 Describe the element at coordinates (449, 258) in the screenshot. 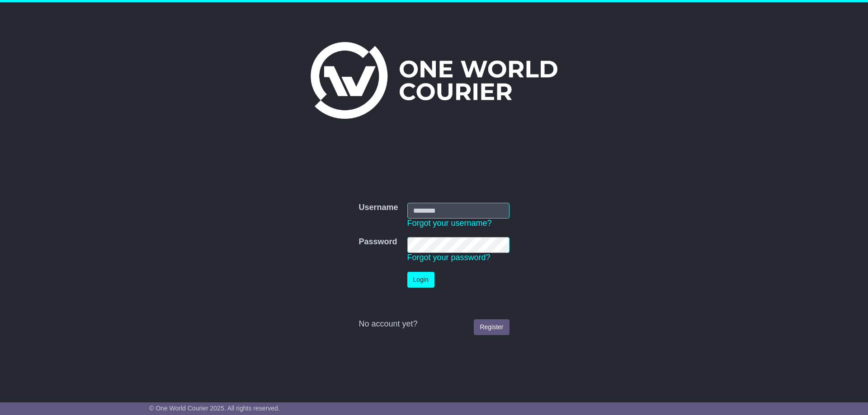

I see `a: Forgot your password?` at that location.